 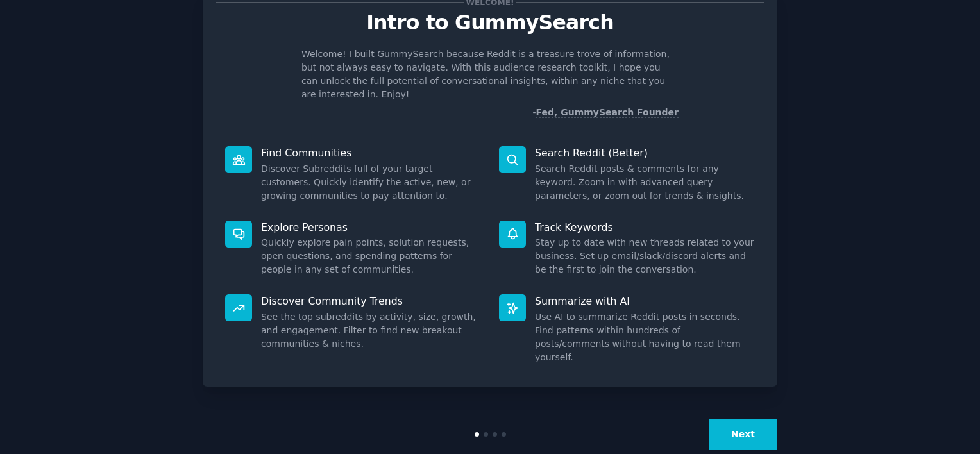 What do you see at coordinates (371, 153) in the screenshot?
I see `p: Find Communities` at bounding box center [371, 153].